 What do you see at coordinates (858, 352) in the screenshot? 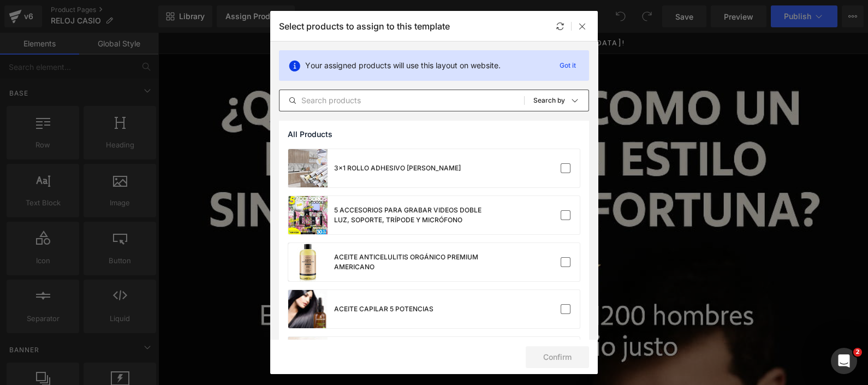
I see `span: 2` at bounding box center [858, 352].